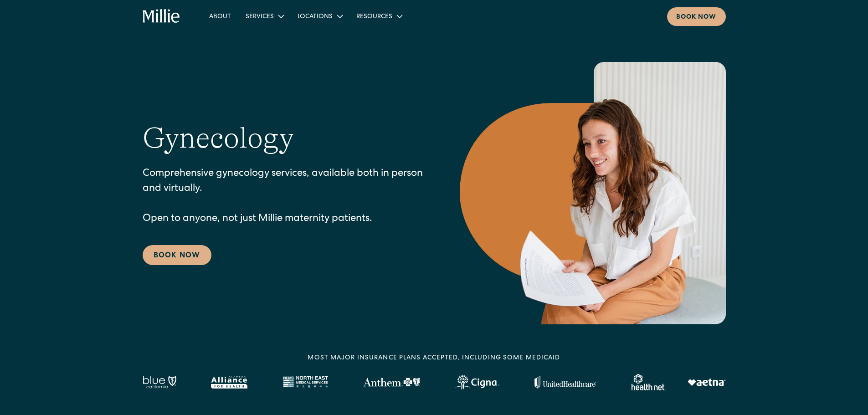  Describe the element at coordinates (229, 382) in the screenshot. I see `img: Alameda Alliance logo` at that location.